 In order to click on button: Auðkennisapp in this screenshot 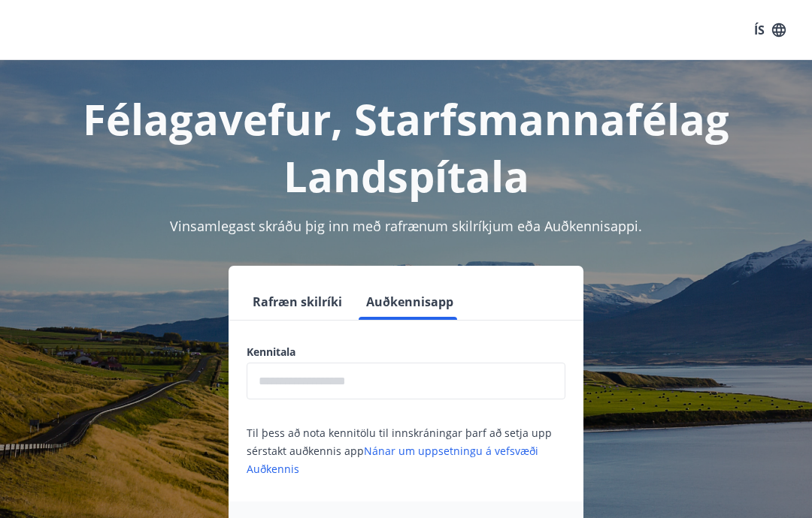, I will do `click(409, 302)`.